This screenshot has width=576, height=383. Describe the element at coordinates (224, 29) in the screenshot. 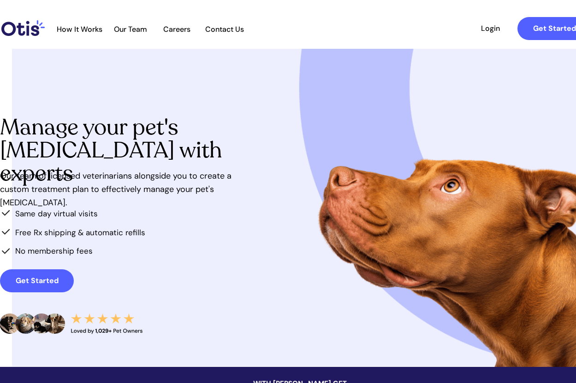

I see `span: Contact Us` at that location.